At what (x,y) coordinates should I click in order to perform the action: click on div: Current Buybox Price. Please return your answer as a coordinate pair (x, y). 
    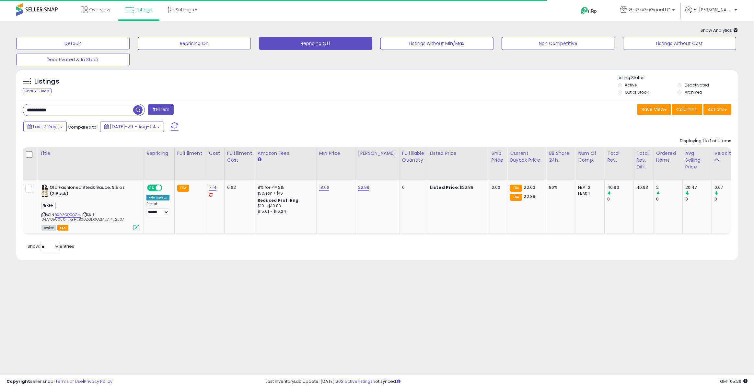
    Looking at the image, I should click on (526, 157).